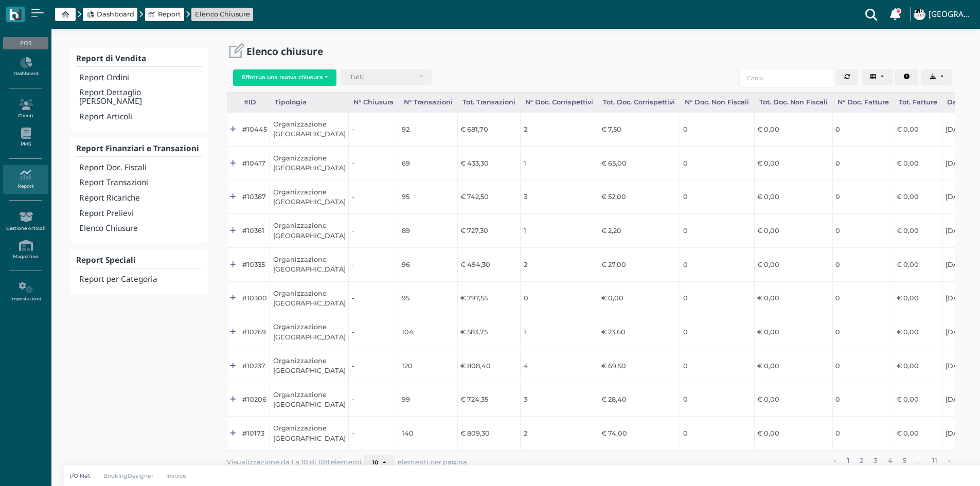 This screenshot has height=486, width=980. I want to click on td: 96, so click(428, 265).